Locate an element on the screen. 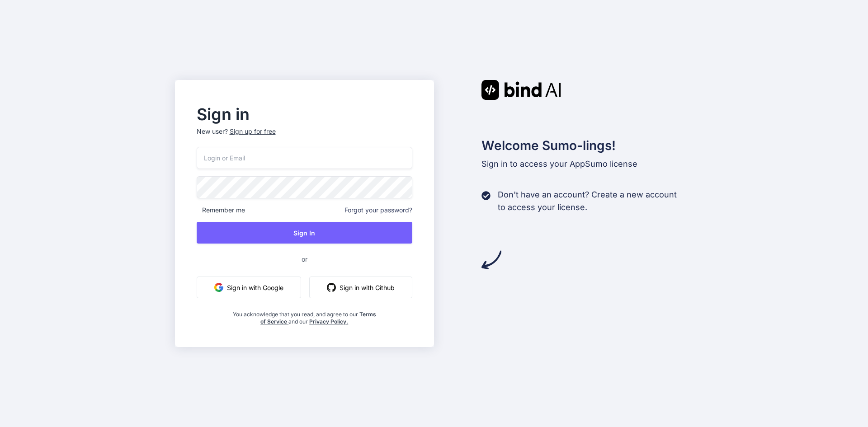  img: Bind AI logo is located at coordinates (521, 90).